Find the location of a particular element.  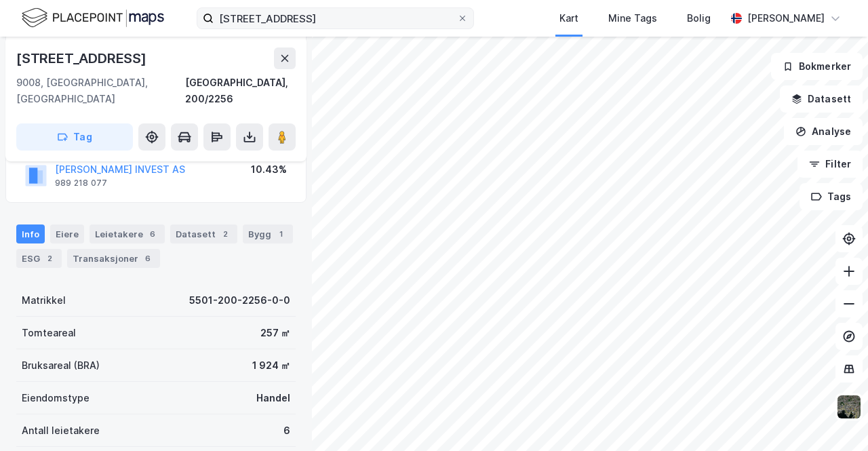

div: Matrikkel is located at coordinates (44, 301).